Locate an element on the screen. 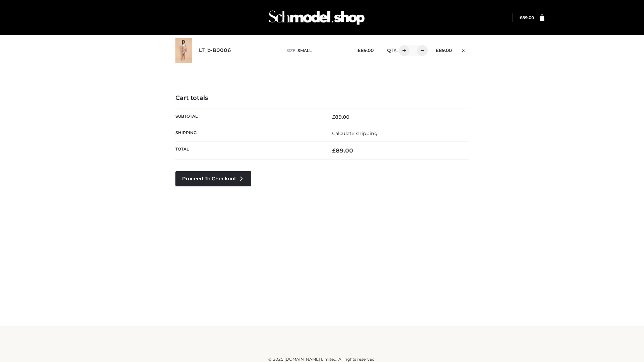  a: Proceed to Checkout is located at coordinates (213, 179).